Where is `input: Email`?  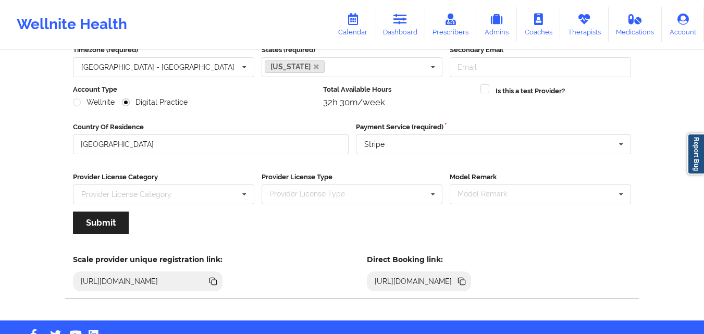
input: Email is located at coordinates (540, 67).